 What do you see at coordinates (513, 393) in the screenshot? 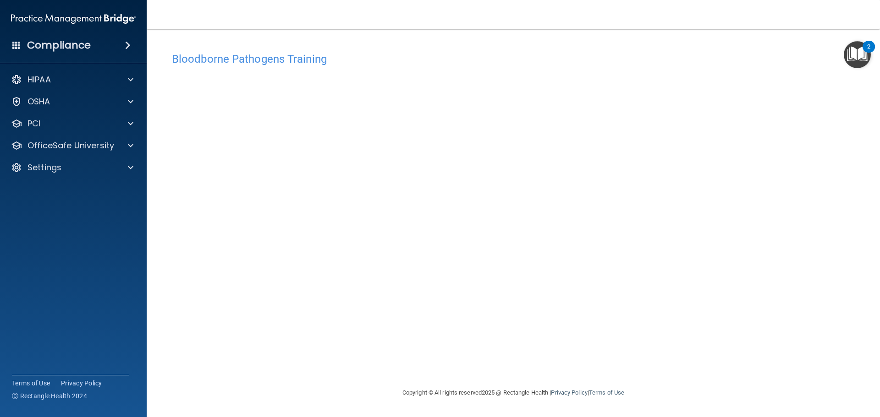
I see `div: Copyright © All rights reserved 2025 @ Rectangle Health | |` at bounding box center [513, 393].